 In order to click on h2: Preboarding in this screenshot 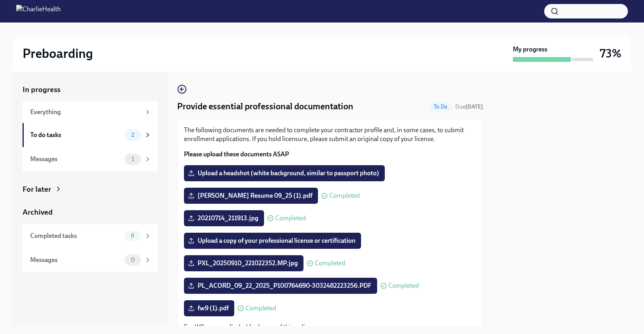, I will do `click(57, 53)`.